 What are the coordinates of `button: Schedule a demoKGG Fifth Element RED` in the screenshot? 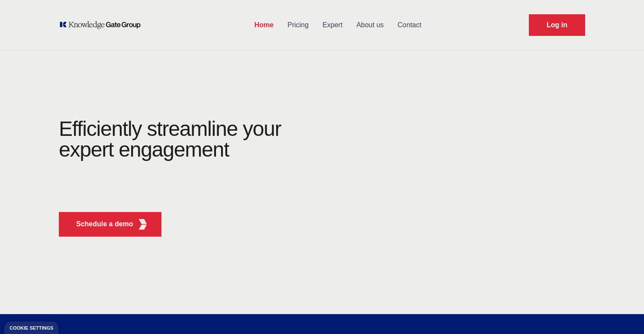 It's located at (110, 224).